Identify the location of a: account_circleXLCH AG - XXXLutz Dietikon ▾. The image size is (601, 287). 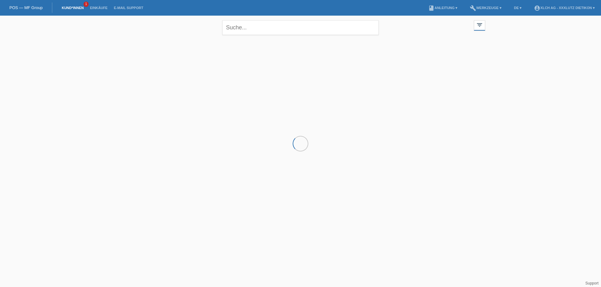
(564, 8).